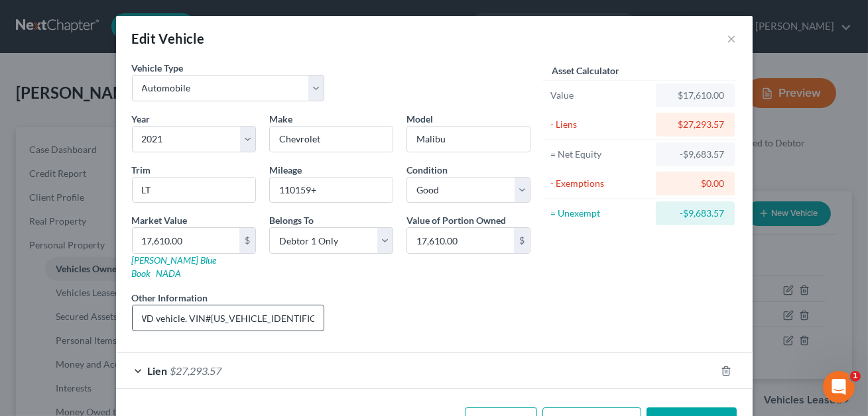 The image size is (868, 416). I want to click on span: Belongs To, so click(291, 220).